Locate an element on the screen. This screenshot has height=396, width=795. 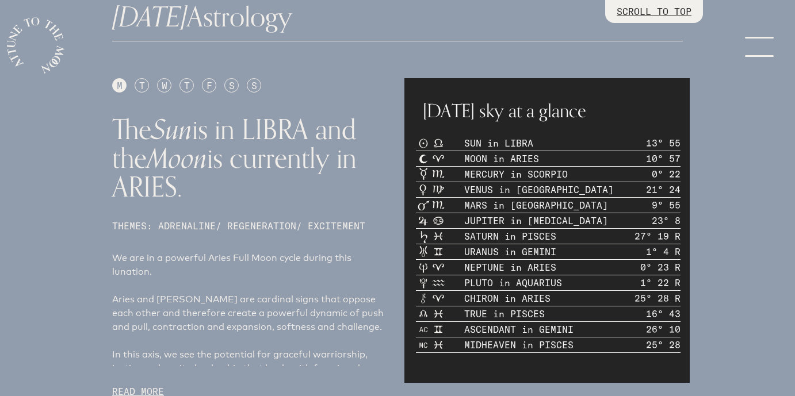
p: MOON in ARIES is located at coordinates (502, 159).